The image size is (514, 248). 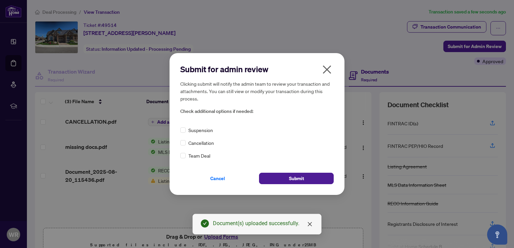 What do you see at coordinates (257, 91) in the screenshot?
I see `h5: Clicking submit will notify the admin team to review your transaction and attachments. You can st...` at bounding box center [257, 91].